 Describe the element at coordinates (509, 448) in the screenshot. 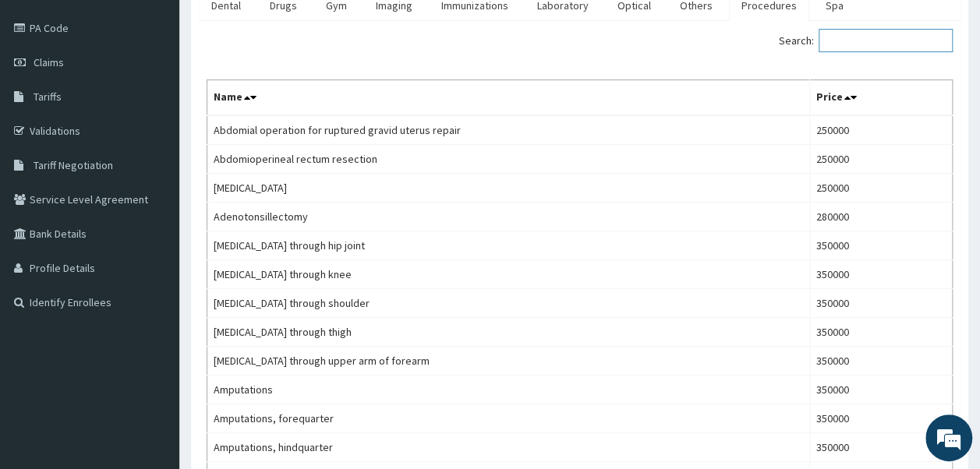

I see `td: Amputations, hindquarter` at that location.